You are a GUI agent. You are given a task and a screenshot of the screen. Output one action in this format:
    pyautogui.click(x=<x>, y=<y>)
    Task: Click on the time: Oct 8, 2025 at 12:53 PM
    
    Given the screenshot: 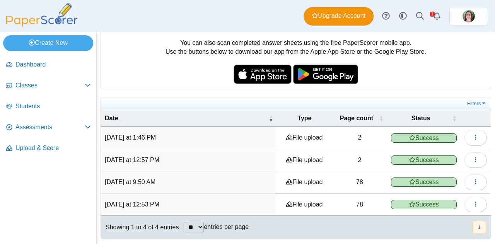 What is the action you would take?
    pyautogui.click(x=132, y=204)
    